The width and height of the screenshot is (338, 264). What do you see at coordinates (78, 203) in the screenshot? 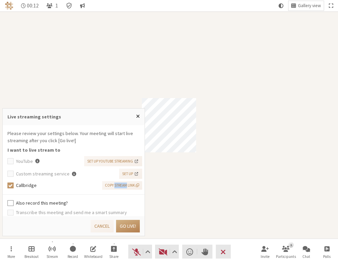
I see `label: Also record this meeting?` at bounding box center [78, 203].